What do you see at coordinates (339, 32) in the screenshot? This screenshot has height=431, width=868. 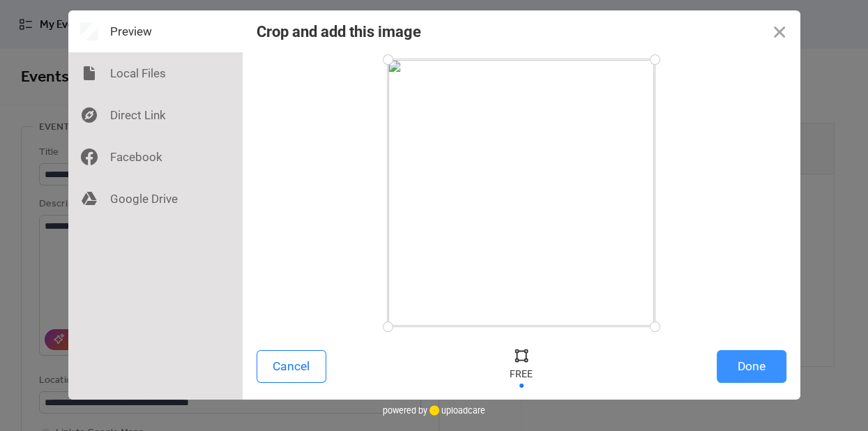 I see `div: Crop and add this image` at bounding box center [339, 32].